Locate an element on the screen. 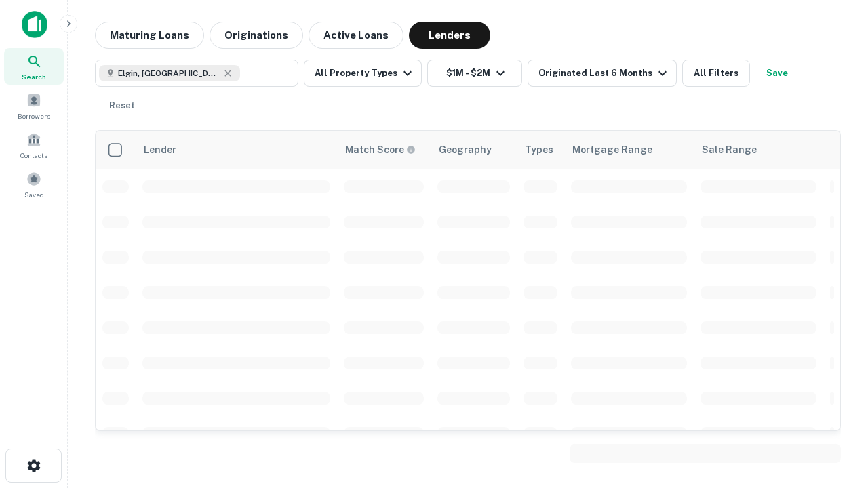  div: Types is located at coordinates (539, 150).